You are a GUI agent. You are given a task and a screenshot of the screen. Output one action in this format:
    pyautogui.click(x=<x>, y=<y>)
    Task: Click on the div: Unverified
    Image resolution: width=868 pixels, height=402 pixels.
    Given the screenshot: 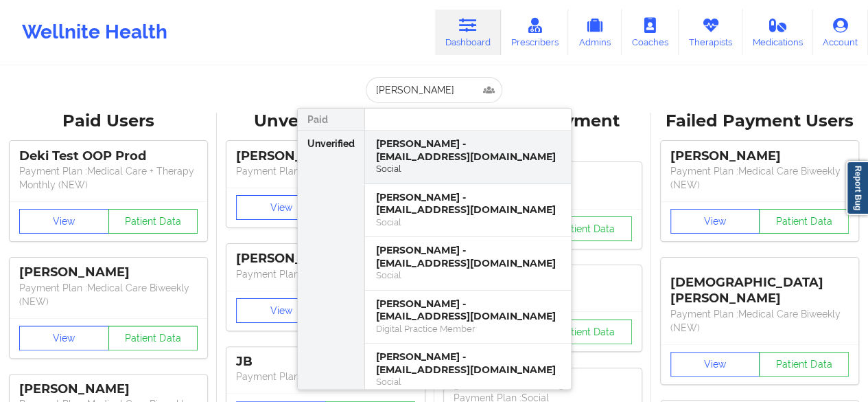 What is the action you would take?
    pyautogui.click(x=331, y=263)
    